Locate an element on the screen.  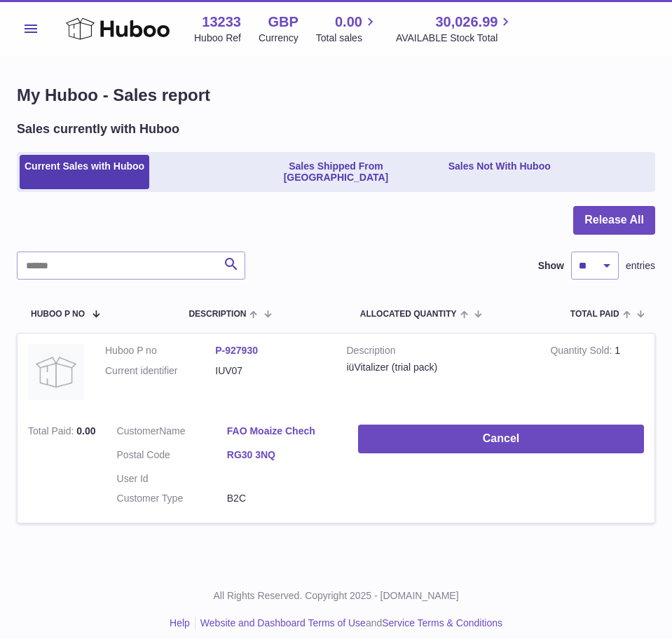
img: no-photo.jpg is located at coordinates (56, 372).